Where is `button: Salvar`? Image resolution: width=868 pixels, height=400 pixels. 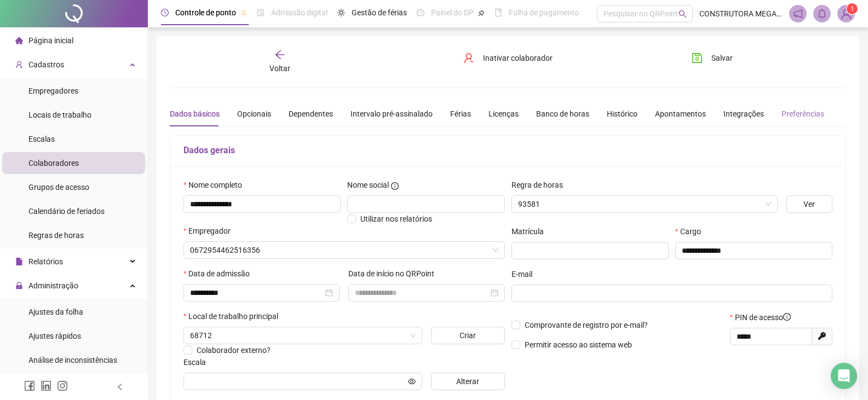 button: Salvar is located at coordinates (712, 58).